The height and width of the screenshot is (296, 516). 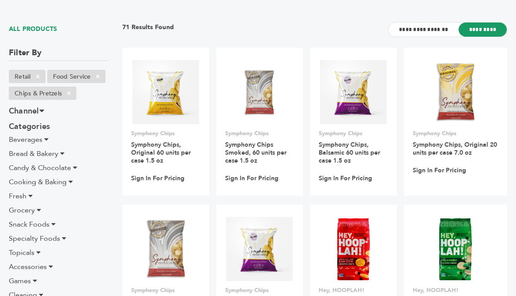 What do you see at coordinates (353, 248) in the screenshot?
I see `img: Hey, HOOPLAH! Bae-con Chickpea Crisps 12 units per case 5.5 oz` at bounding box center [353, 248].